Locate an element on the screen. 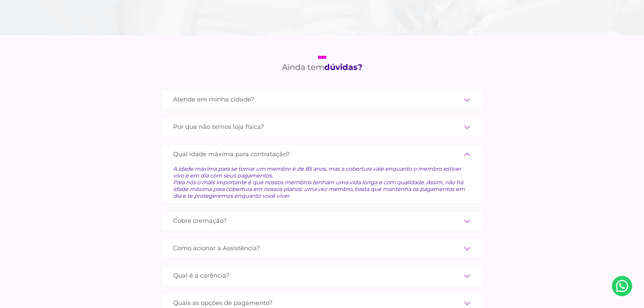 This screenshot has width=644, height=308. label: Qual é a carência? is located at coordinates (322, 276).